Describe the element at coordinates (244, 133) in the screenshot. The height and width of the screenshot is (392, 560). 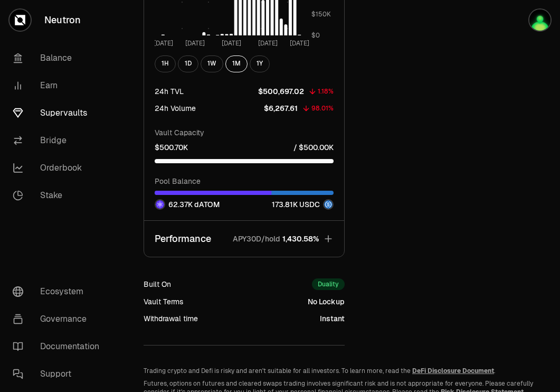
I see `p: Vault Capacity` at that location.